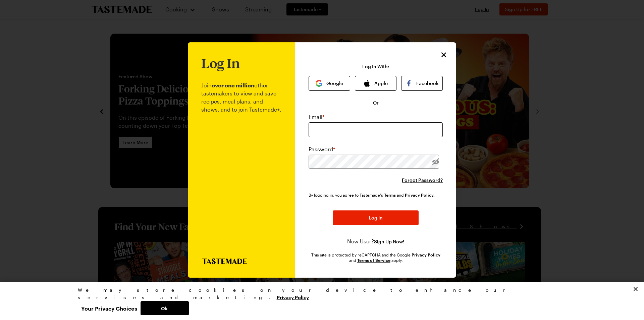  What do you see at coordinates (376, 257) in the screenshot?
I see `div: This site is protected by reCAPTCHA and the Google and apply.` at bounding box center [376, 257].